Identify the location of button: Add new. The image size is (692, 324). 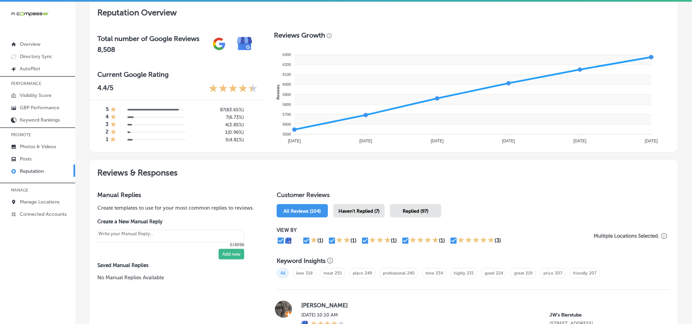
(231, 254).